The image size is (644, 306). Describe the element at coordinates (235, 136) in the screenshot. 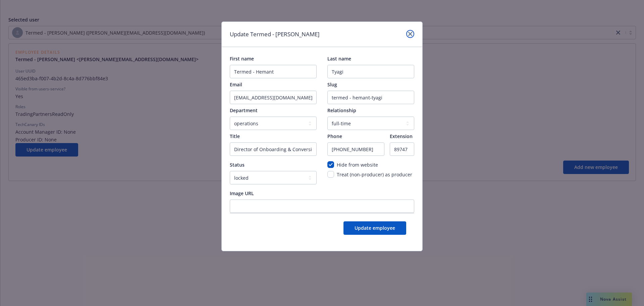

I see `span: Title` at that location.